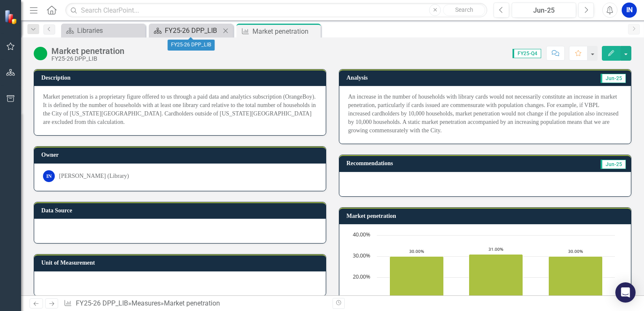  Describe the element at coordinates (485, 114) in the screenshot. I see `p: An increase in the number of households with library cards would not necessarily constitute an in...` at that location.